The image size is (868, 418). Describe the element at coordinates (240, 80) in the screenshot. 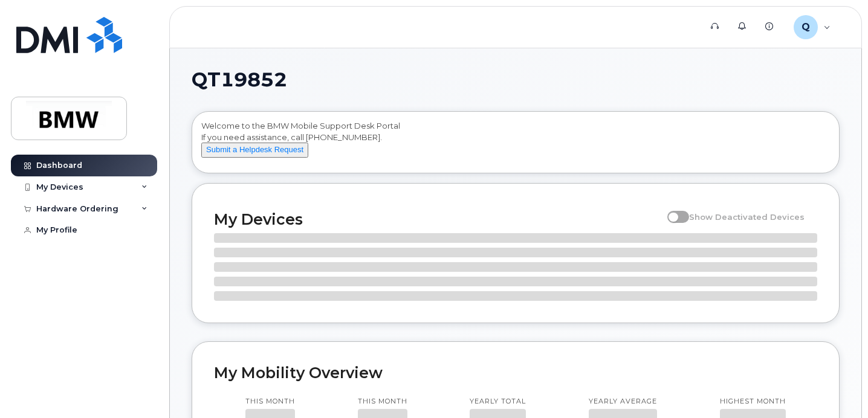

I see `span: QT19852` at that location.